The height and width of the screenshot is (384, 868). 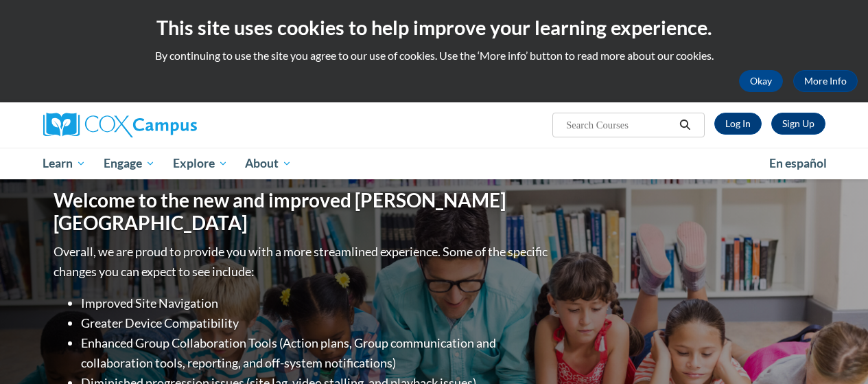 I want to click on p: By continuing to use the site you agree to our use of cookies. Use the ‘More info’ button to read..., so click(x=434, y=55).